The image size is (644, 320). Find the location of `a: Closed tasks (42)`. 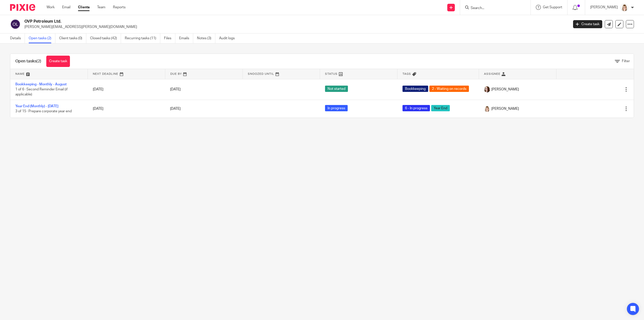

a: Closed tasks (42) is located at coordinates (105, 38).